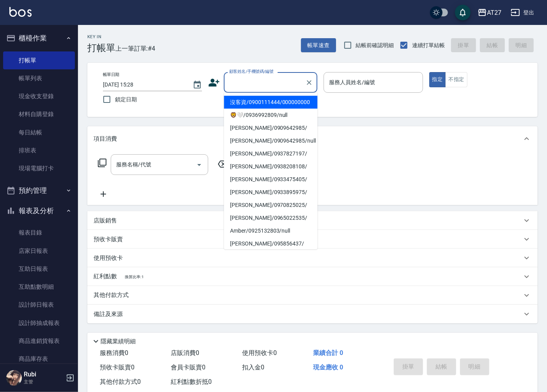 This screenshot has width=547, height=392. What do you see at coordinates (113, 295) in the screenshot?
I see `p: 其他付款方式` at bounding box center [113, 295].